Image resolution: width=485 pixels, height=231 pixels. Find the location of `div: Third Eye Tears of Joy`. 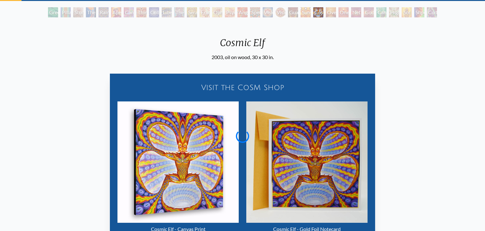

div: Third Eye Tears of Joy is located at coordinates (141, 12).